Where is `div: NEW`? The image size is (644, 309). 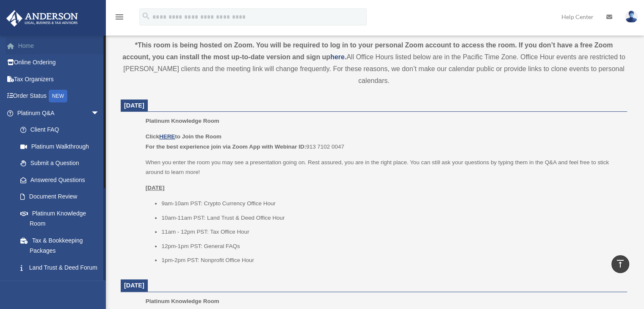 div: NEW is located at coordinates (58, 96).